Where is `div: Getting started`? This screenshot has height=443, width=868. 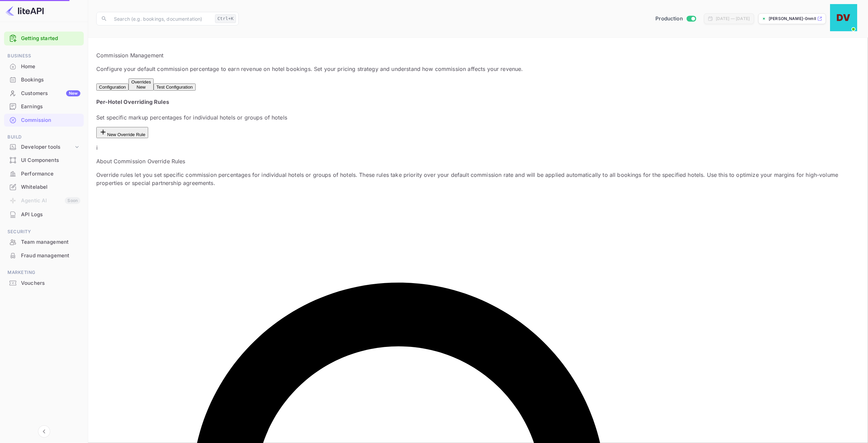 div: Getting started is located at coordinates (44, 38).